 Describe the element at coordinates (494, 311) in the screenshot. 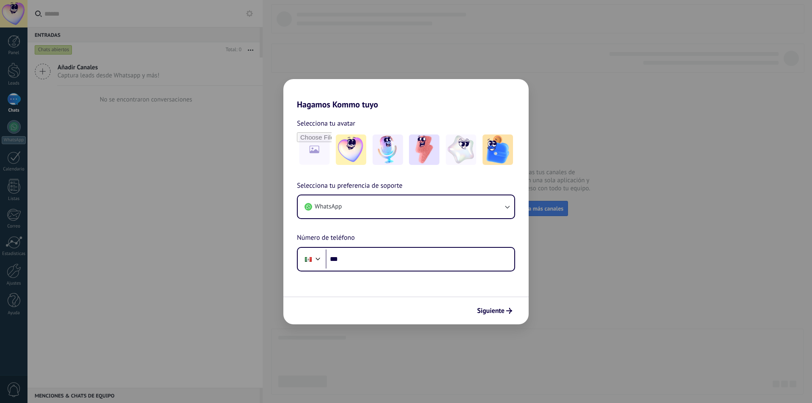

I see `button: Siguiente` at that location.